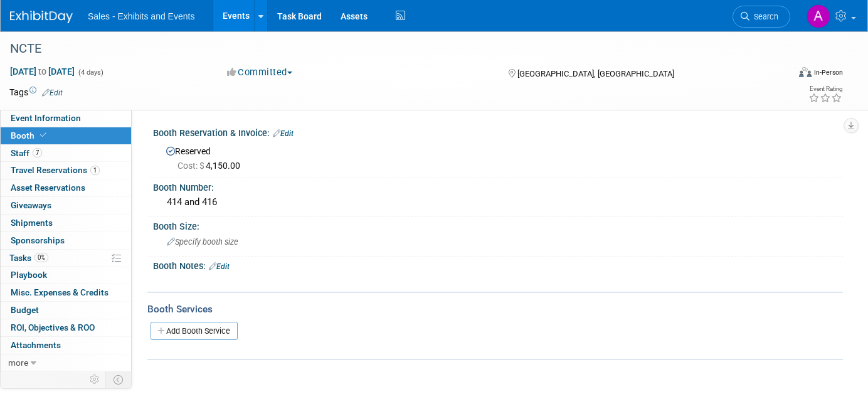 The image size is (868, 409). What do you see at coordinates (66, 345) in the screenshot?
I see `a: Attachments` at bounding box center [66, 345].